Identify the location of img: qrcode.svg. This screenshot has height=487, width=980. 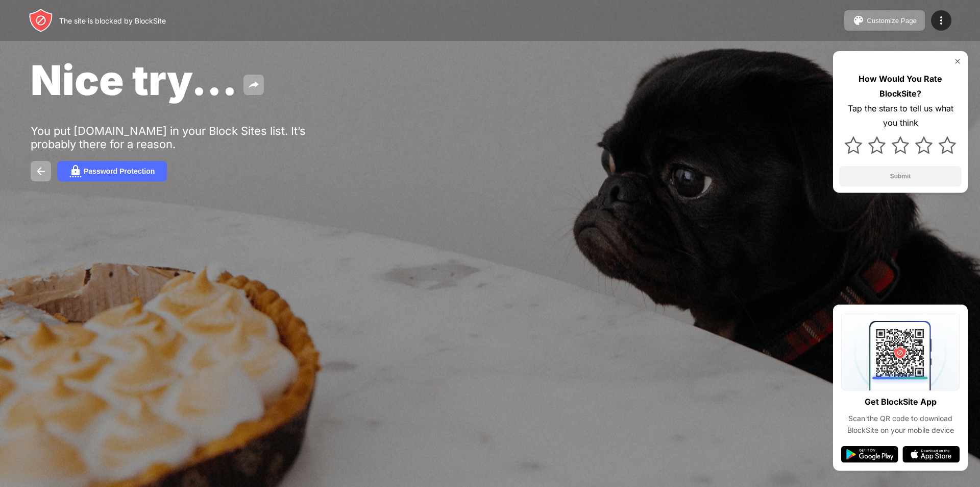
(900, 352).